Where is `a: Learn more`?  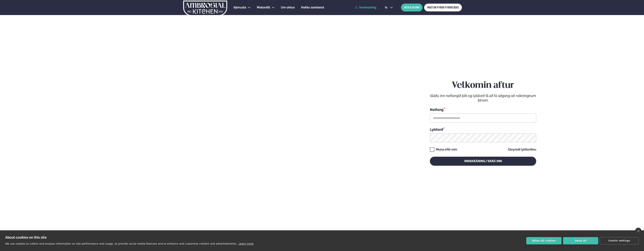 a: Learn more is located at coordinates (246, 244).